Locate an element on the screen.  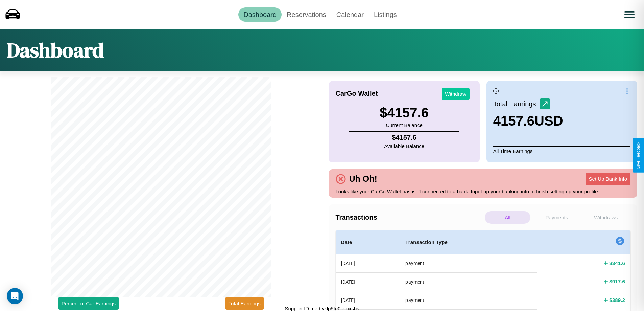
button: Set Up Bank Info is located at coordinates (608, 179).